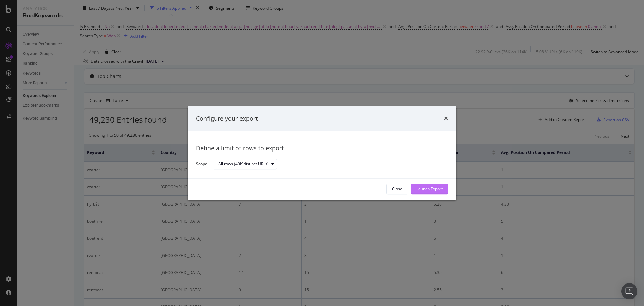 This screenshot has width=644, height=306. What do you see at coordinates (322, 153) in the screenshot?
I see `div: modal` at bounding box center [322, 153].